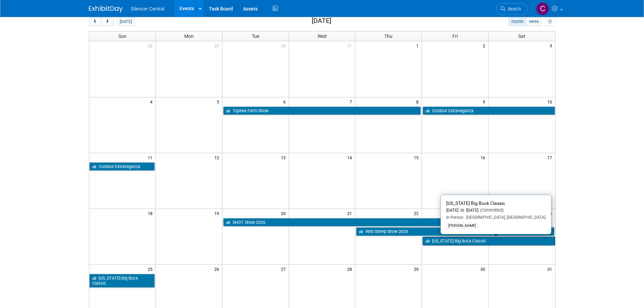 The height and width of the screenshot is (308, 644). Describe the element at coordinates (284, 269) in the screenshot. I see `span: 27` at that location.